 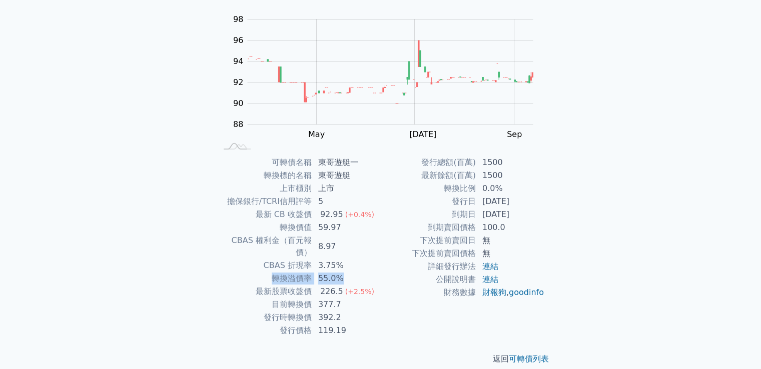 I want to click on td: 8.97, so click(x=346, y=247).